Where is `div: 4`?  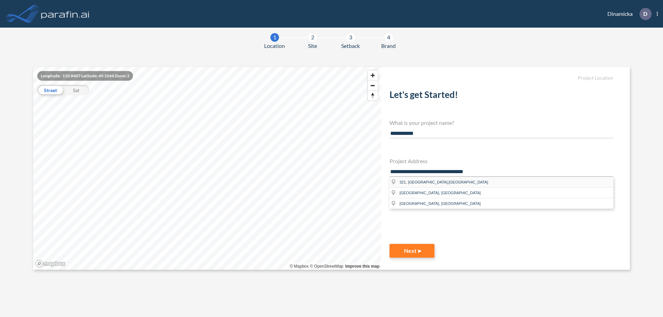 div: 4 is located at coordinates (388, 37).